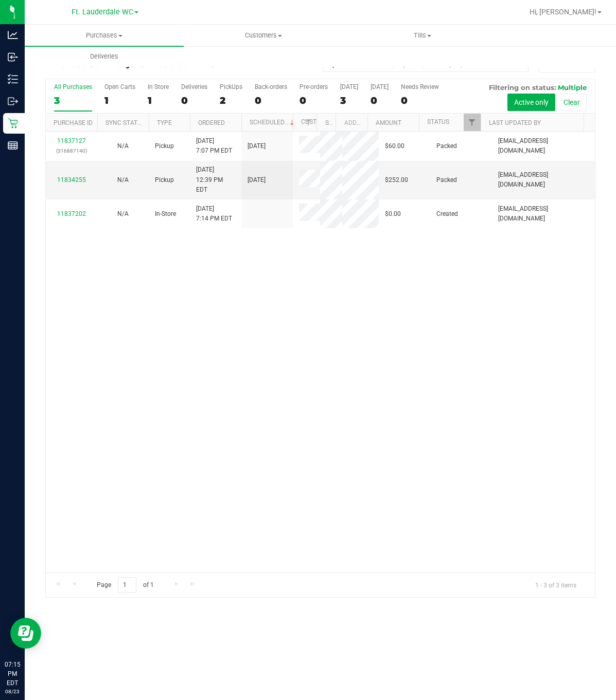 The width and height of the screenshot is (616, 700). What do you see at coordinates (422, 36) in the screenshot?
I see `a: Tills` at bounding box center [422, 36].